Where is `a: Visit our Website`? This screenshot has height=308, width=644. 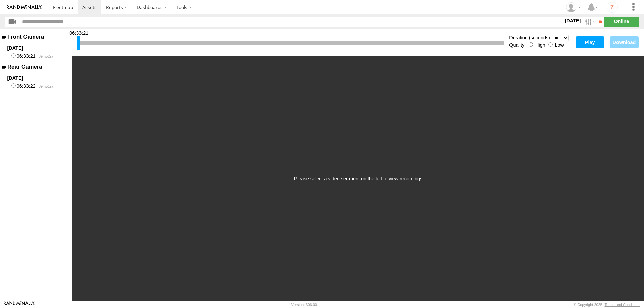 a: Visit our Website is located at coordinates (19, 305).